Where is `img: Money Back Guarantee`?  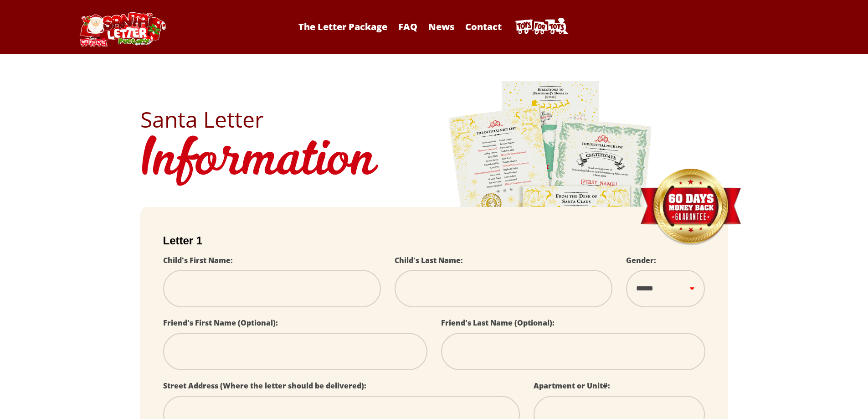
img: Money Back Guarantee is located at coordinates (690, 207).